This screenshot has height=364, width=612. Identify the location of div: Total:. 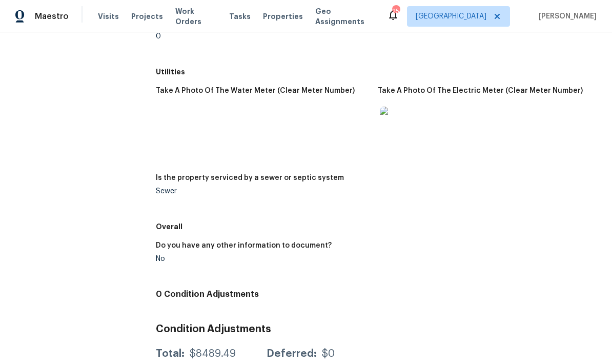
(170, 353).